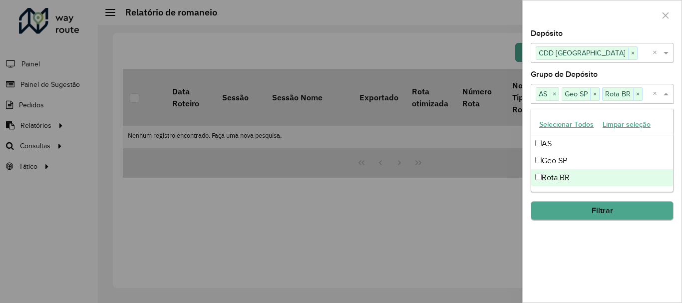  Describe the element at coordinates (547, 33) in the screenshot. I see `label: Depósito` at that location.